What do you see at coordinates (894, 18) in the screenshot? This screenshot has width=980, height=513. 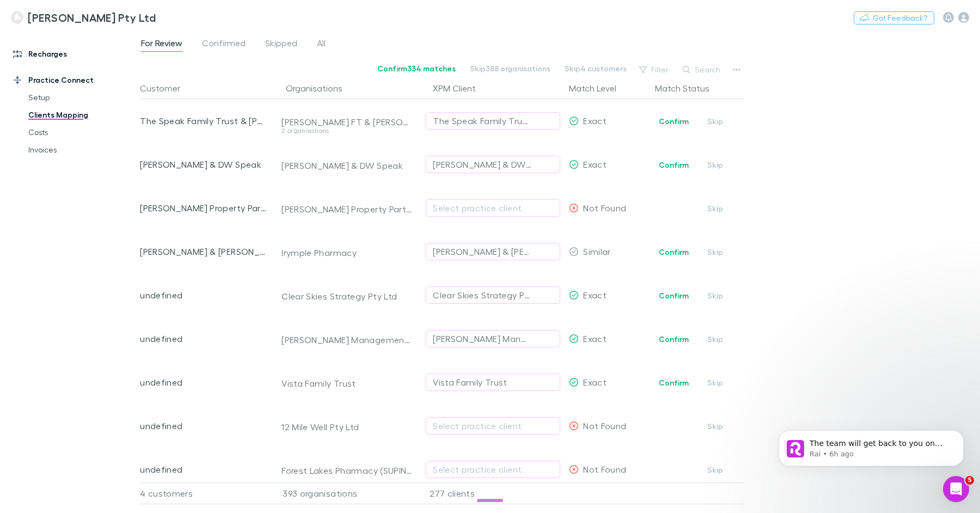 I see `button: Got Feedback?` at bounding box center [894, 18].